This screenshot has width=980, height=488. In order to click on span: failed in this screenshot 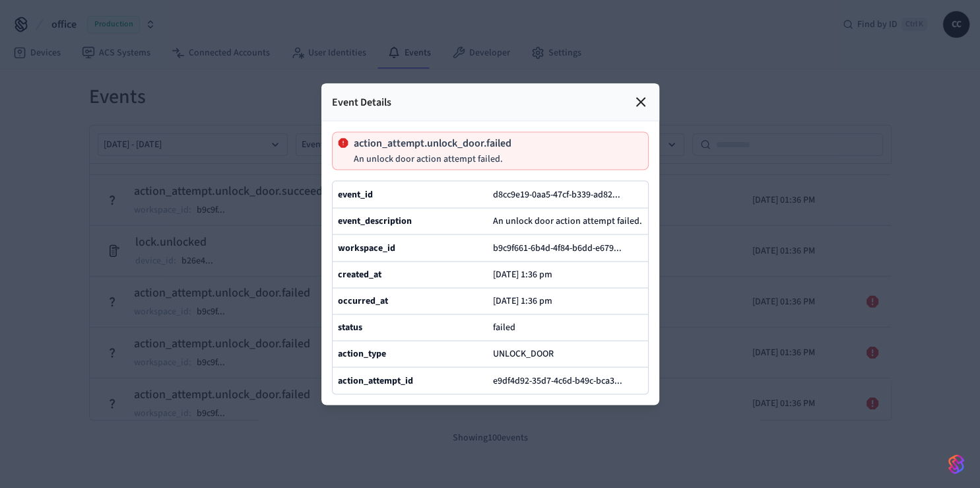, I will do `click(505, 327)`.